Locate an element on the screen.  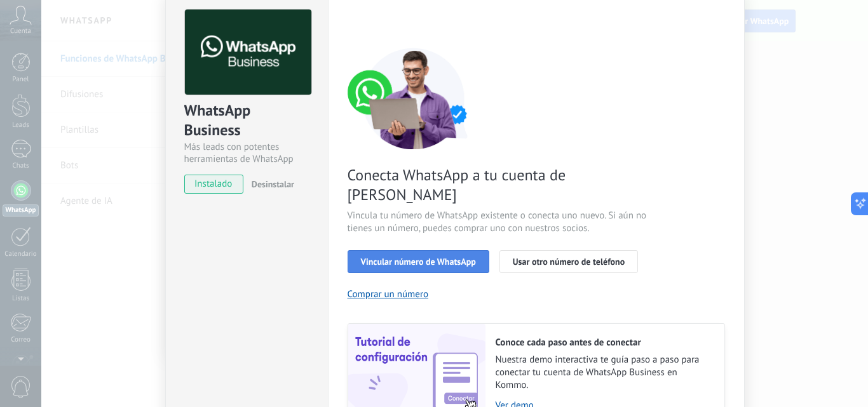
span: Vincula tu número de WhatsApp existente o conecta uno nuevo. Si aún no tienes un número, puedes c... is located at coordinates (498, 222).